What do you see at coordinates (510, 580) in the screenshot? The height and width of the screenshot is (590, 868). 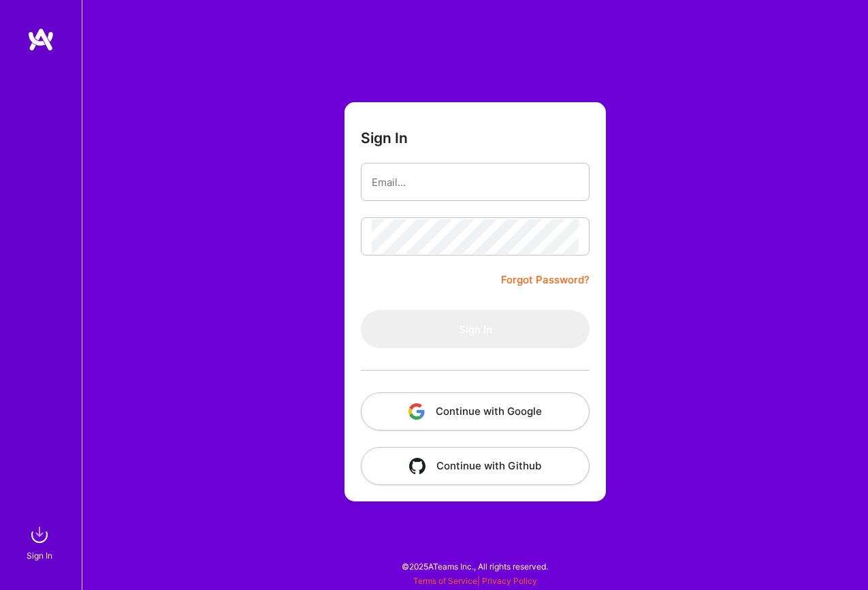 I see `a: Privacy Policy` at bounding box center [510, 580].